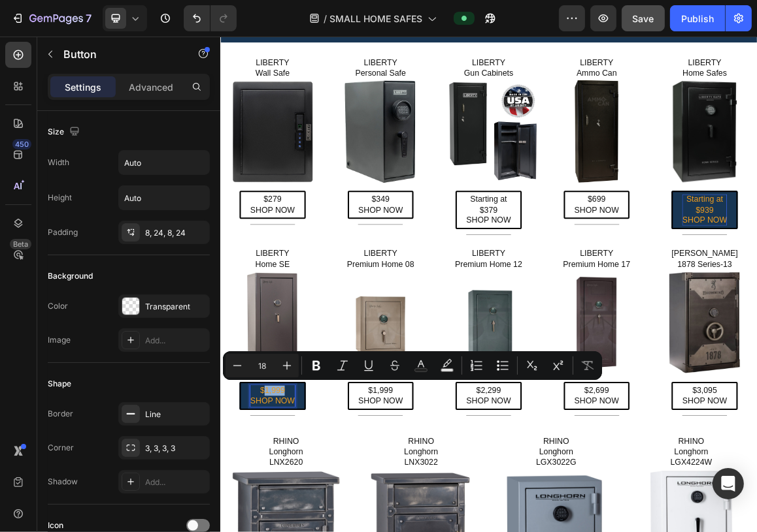 Image resolution: width=757 pixels, height=532 pixels. What do you see at coordinates (76, 246) in the screenshot?
I see `p: $279 SHOP NOW` at bounding box center [76, 246].